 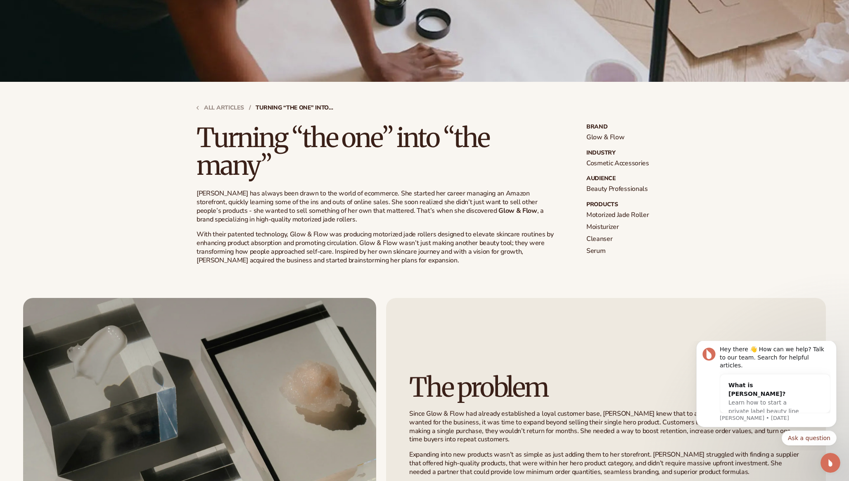 What do you see at coordinates (619, 153) in the screenshot?
I see `strong: Industry` at bounding box center [619, 153].